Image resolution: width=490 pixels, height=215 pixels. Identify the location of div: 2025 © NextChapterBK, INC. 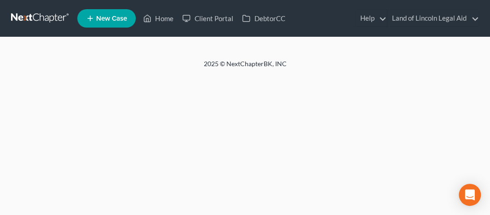
(245, 68).